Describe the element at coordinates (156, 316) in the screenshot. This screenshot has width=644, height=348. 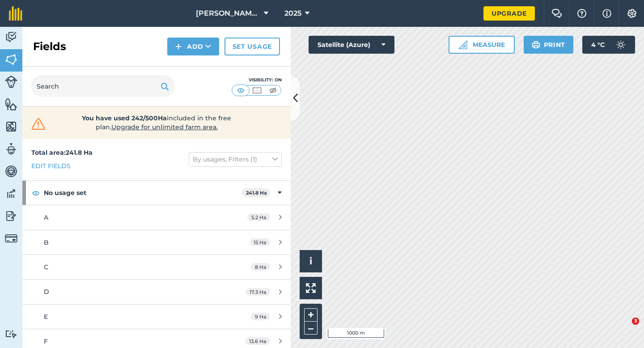
I see `a: E9 Ha` at that location.